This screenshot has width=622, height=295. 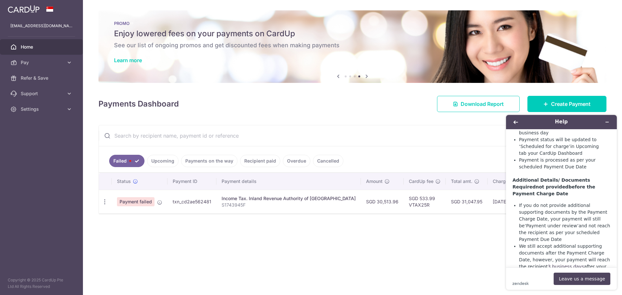 What do you see at coordinates (482, 104) in the screenshot?
I see `span: Download Report` at bounding box center [482, 104].